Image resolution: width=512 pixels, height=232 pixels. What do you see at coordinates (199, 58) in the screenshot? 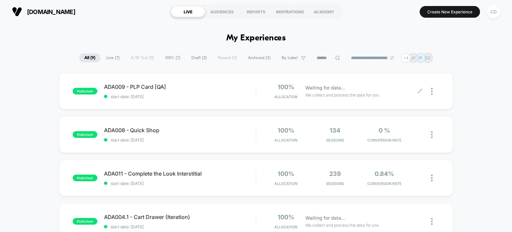
I see `span: Draft ( 2 )` at bounding box center [199, 58].